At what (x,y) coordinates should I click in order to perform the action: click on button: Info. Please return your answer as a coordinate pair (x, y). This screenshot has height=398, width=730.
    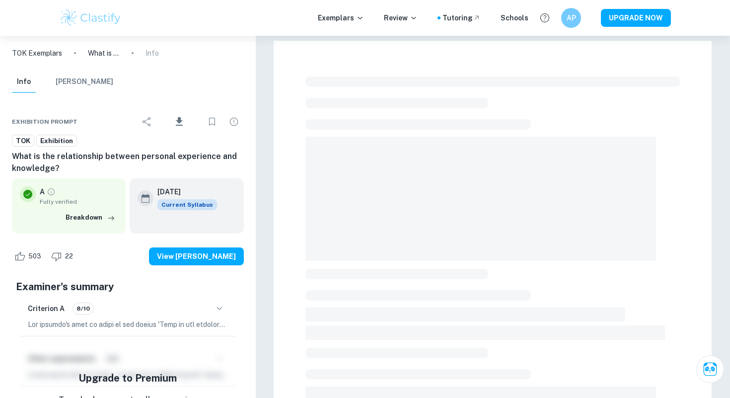
    Looking at the image, I should click on (24, 82).